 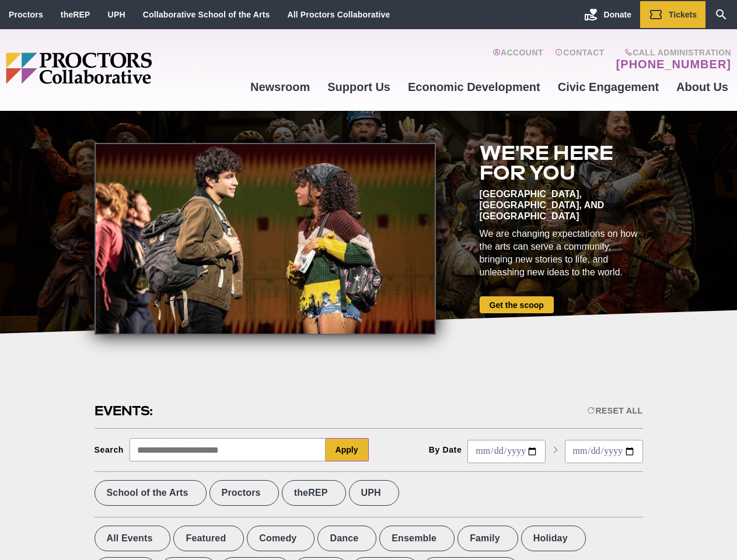 I want to click on a: Proctors, so click(x=26, y=14).